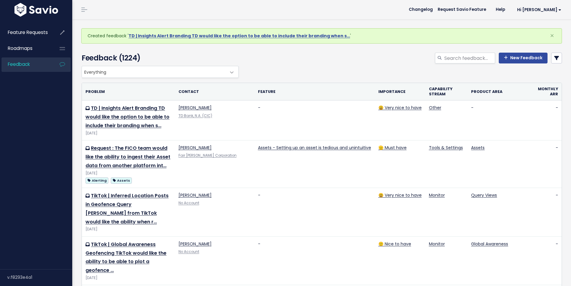  Describe the element at coordinates (128, 92) in the screenshot. I see `th: Problem` at that location.